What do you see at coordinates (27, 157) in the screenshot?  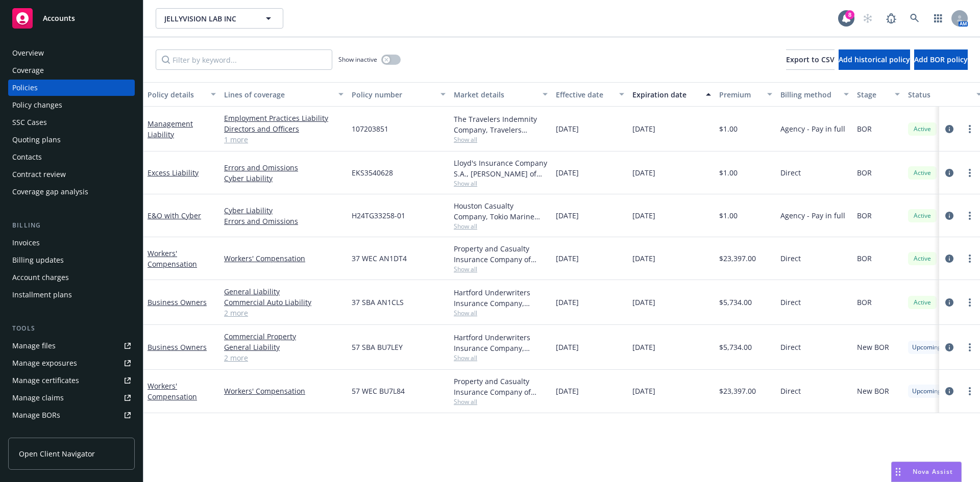 I see `div: Contacts` at bounding box center [27, 157].